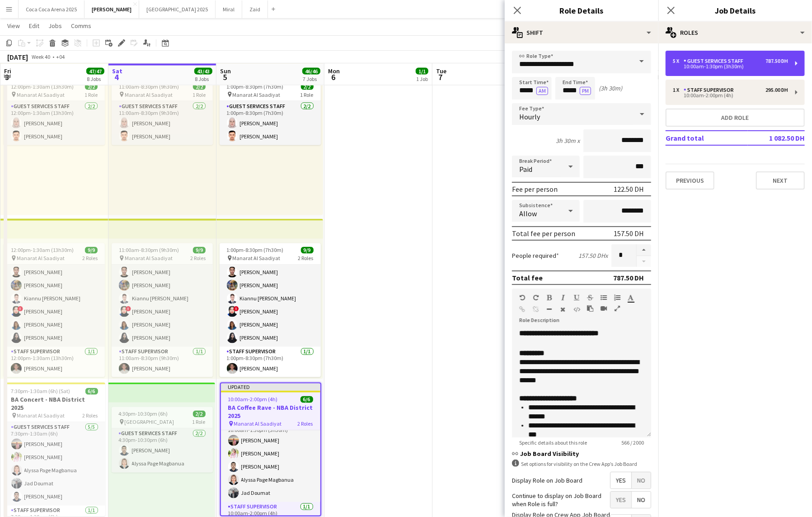 This screenshot has width=812, height=517. What do you see at coordinates (34, 25) in the screenshot?
I see `a: Edit` at bounding box center [34, 25].